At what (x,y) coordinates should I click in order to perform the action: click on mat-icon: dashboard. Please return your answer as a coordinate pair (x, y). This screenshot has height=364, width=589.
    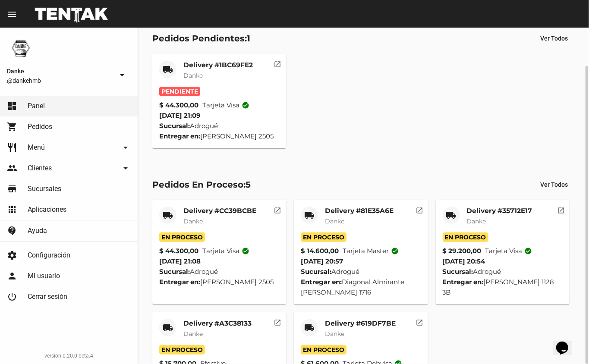
    Looking at the image, I should click on (12, 106).